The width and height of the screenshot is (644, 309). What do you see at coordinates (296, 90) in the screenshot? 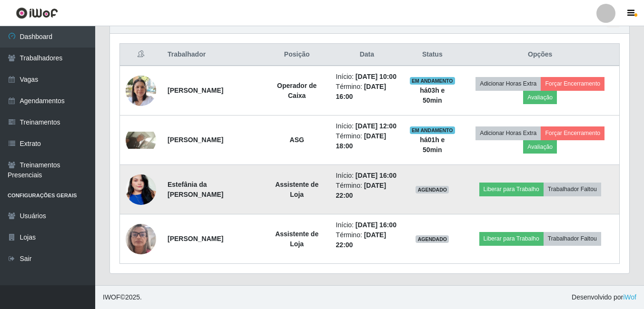
I see `strong: Operador de Caixa` at bounding box center [296, 90].